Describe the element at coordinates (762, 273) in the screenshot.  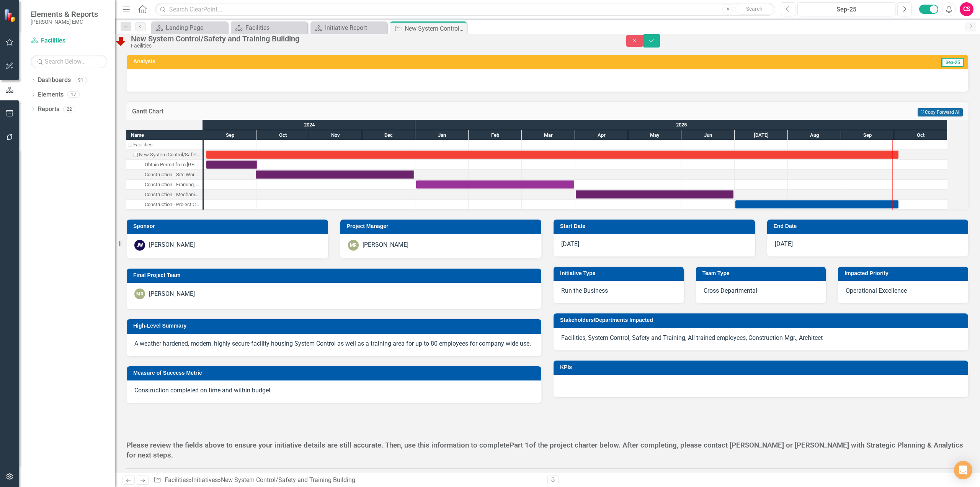
I see `h3: Team Type` at that location.